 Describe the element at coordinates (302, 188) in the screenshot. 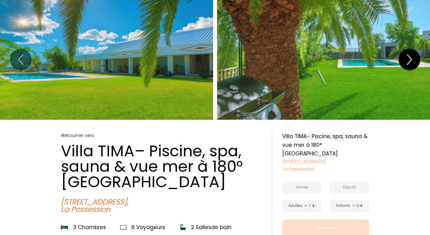

I see `input: Arrivée` at that location.